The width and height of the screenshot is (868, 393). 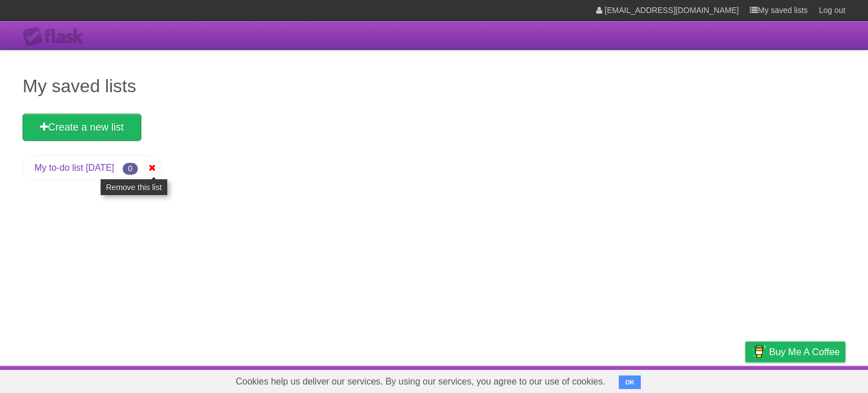 What do you see at coordinates (629, 382) in the screenshot?
I see `button: OK` at bounding box center [629, 382].